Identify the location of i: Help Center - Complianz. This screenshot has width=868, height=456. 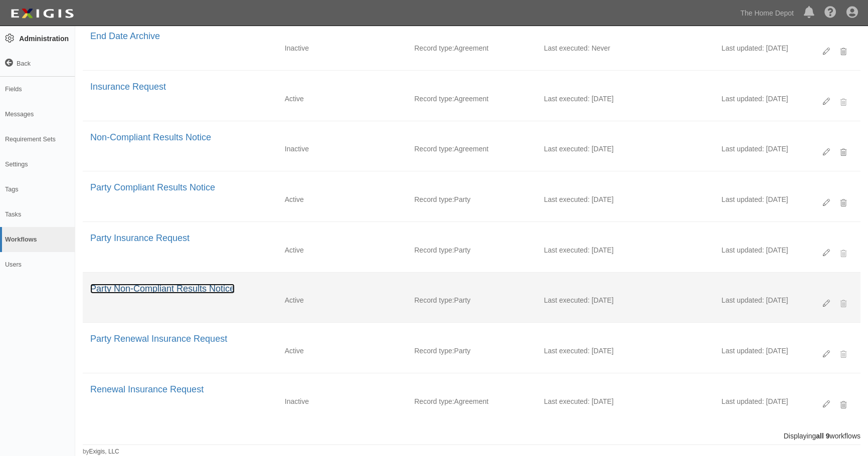
(831, 13).